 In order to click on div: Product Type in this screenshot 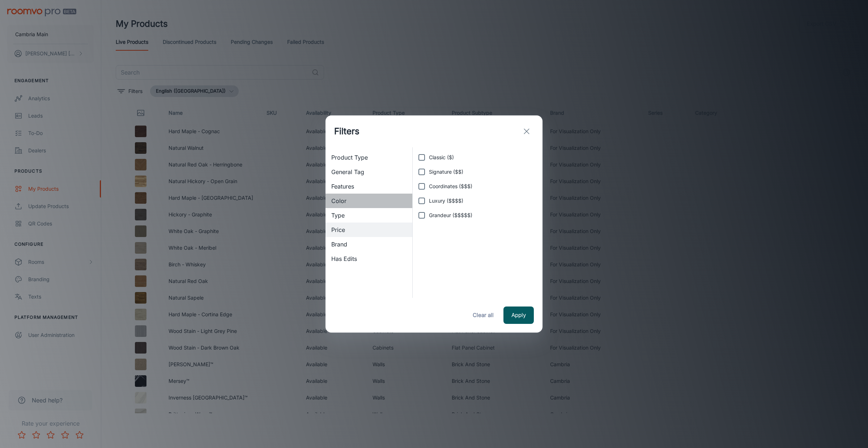, I will do `click(369, 157)`.